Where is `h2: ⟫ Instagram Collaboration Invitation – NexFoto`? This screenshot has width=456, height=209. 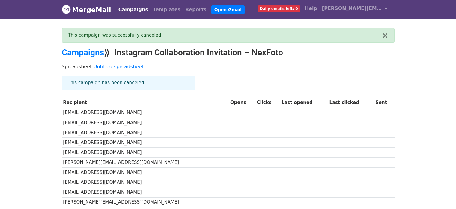
h2: ⟫ Instagram Collaboration Invitation – NexFoto is located at coordinates (228, 53).